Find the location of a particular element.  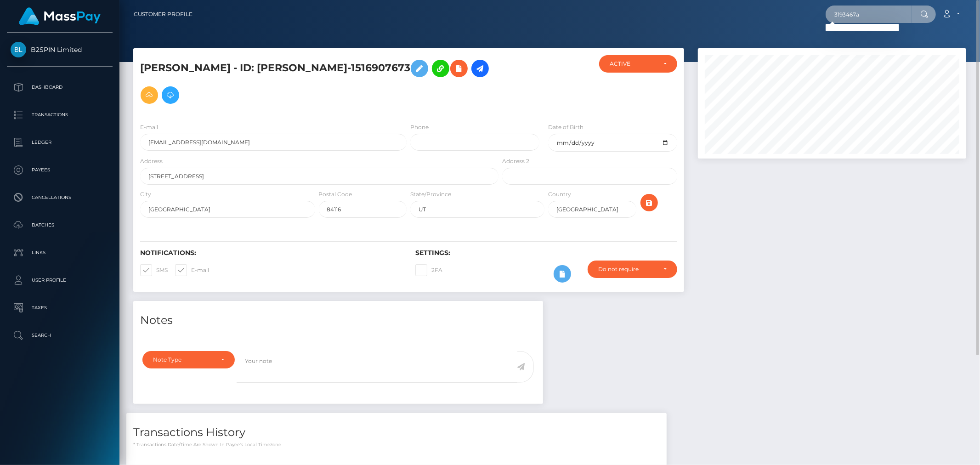

label: Postal Code is located at coordinates (336, 195).